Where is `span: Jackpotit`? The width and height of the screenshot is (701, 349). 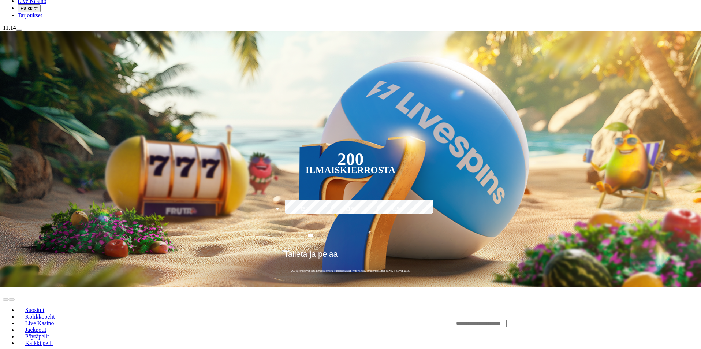 span: Jackpotit is located at coordinates (36, 329).